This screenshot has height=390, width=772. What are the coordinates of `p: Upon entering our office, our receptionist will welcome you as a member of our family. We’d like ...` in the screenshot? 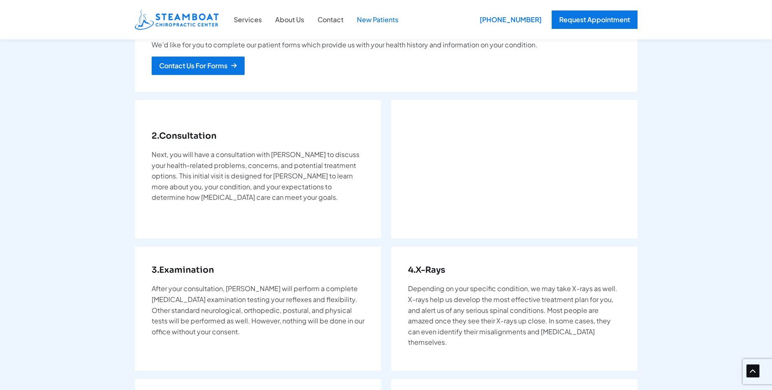 It's located at (386, 39).